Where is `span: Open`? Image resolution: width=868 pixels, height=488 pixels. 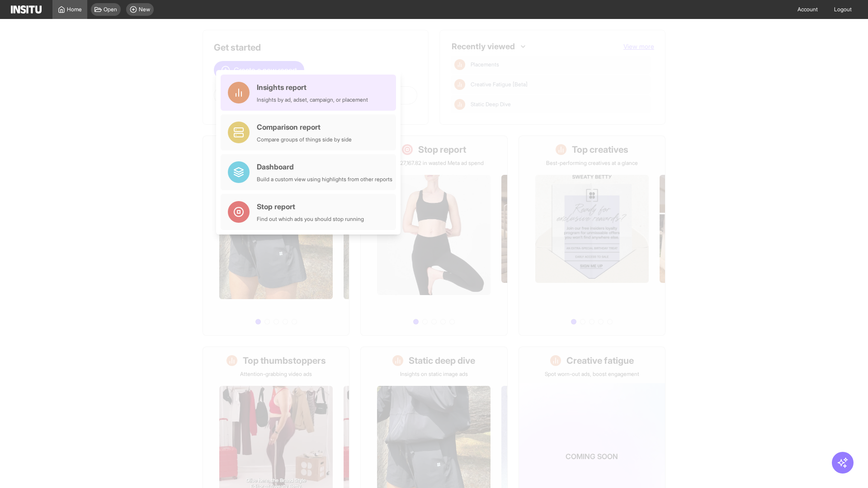 span: Open is located at coordinates (110, 10).